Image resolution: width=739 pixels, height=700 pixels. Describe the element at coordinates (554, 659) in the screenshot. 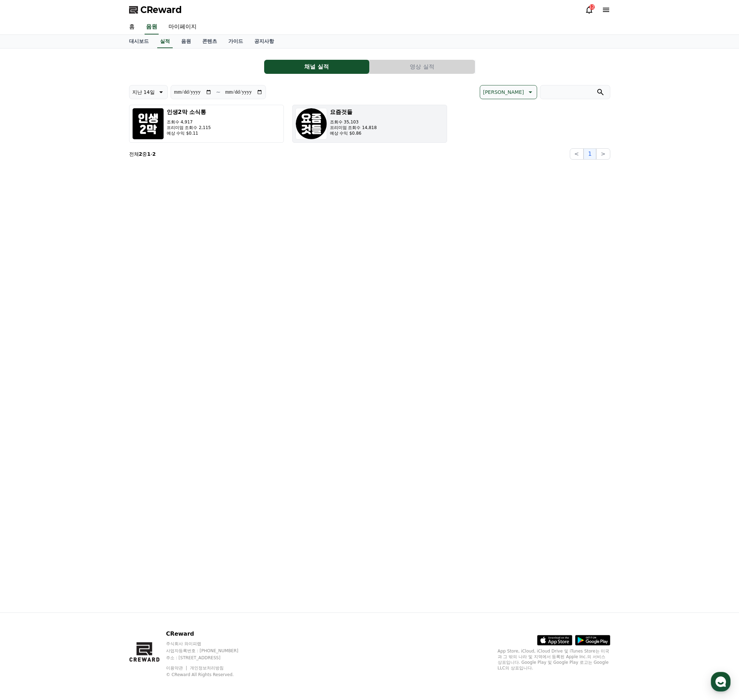

I see `p: App Store, iCloud, iCloud Drive 및 iTunes Store는 미국과 그 밖의 나라 및 지역에서 등록된 Apple Inc.의 서비스 상표입니다. Goo...` at that location.